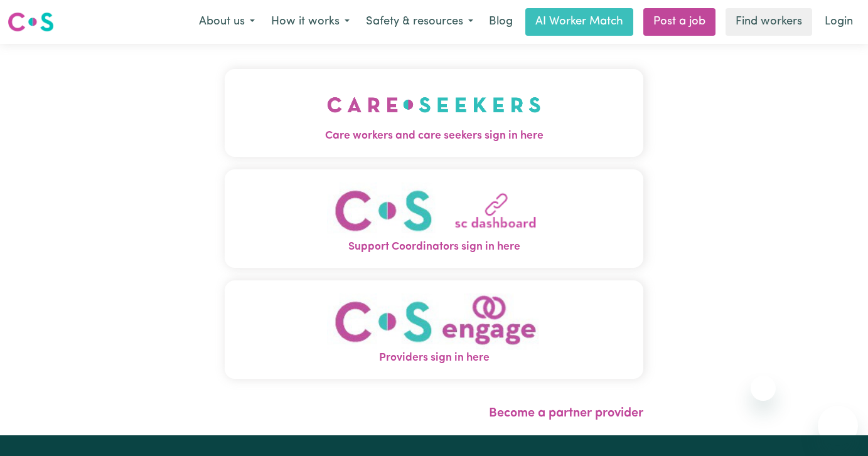 The image size is (868, 456). I want to click on button: Support Coordinators sign in here, so click(434, 218).